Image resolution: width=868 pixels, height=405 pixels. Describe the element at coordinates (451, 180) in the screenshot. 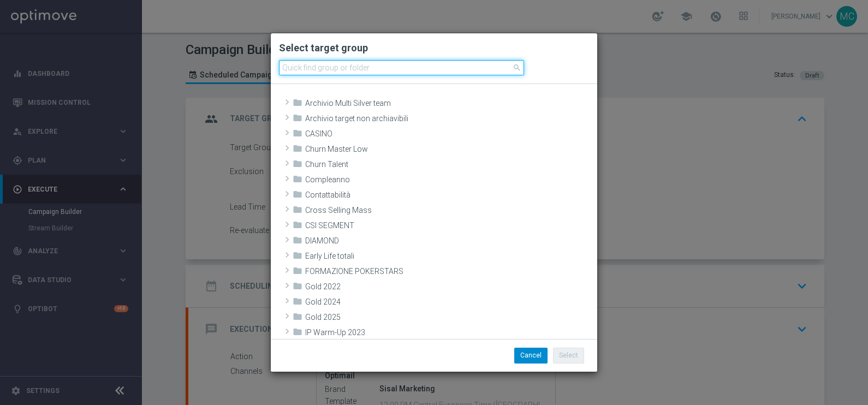

I see `span: Compleanno` at that location.